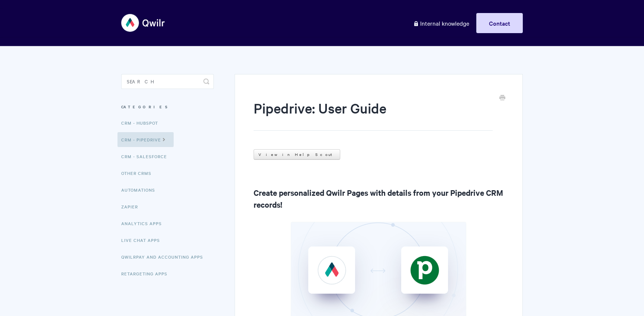  Describe the element at coordinates (147, 156) in the screenshot. I see `a: CRM - Salesforce` at that location.